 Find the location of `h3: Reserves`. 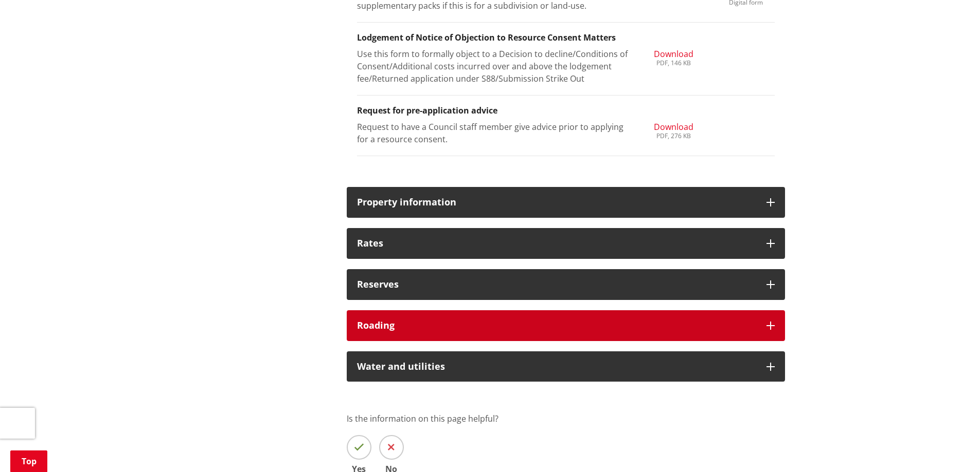

h3: Reserves is located at coordinates (556, 285).